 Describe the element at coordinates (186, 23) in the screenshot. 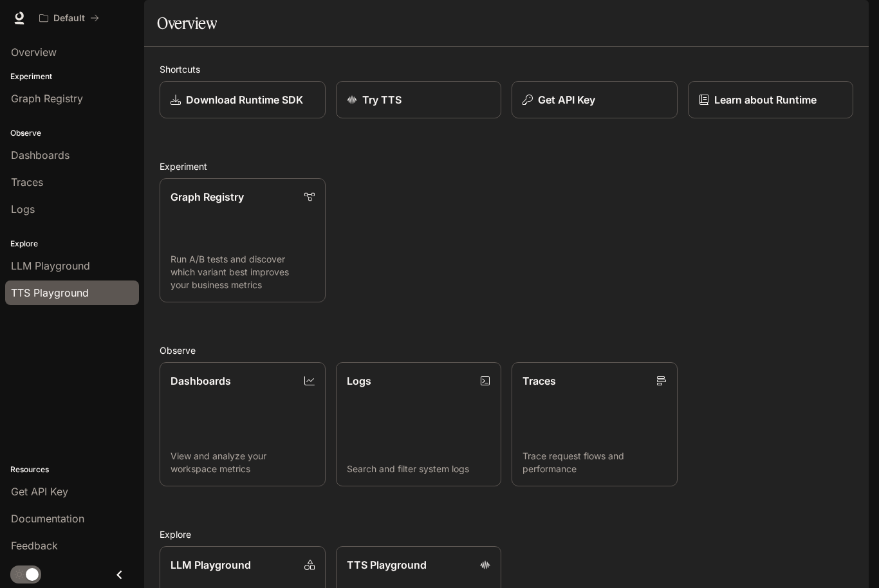

I see `h1: Overview` at that location.